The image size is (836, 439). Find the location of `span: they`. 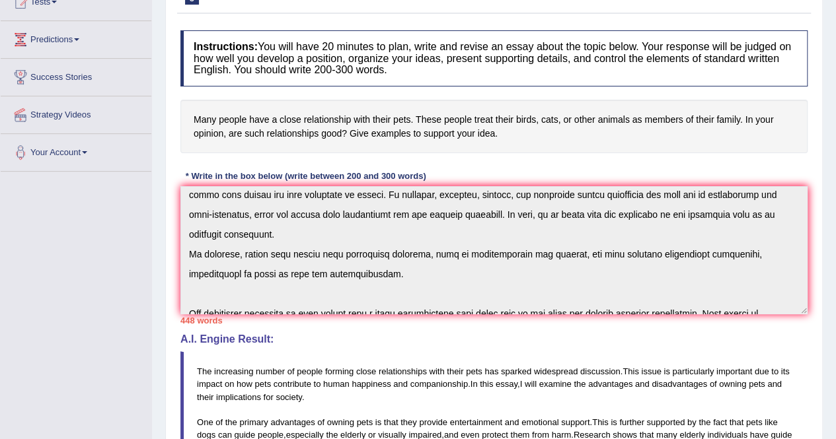

span: they is located at coordinates (408, 422).